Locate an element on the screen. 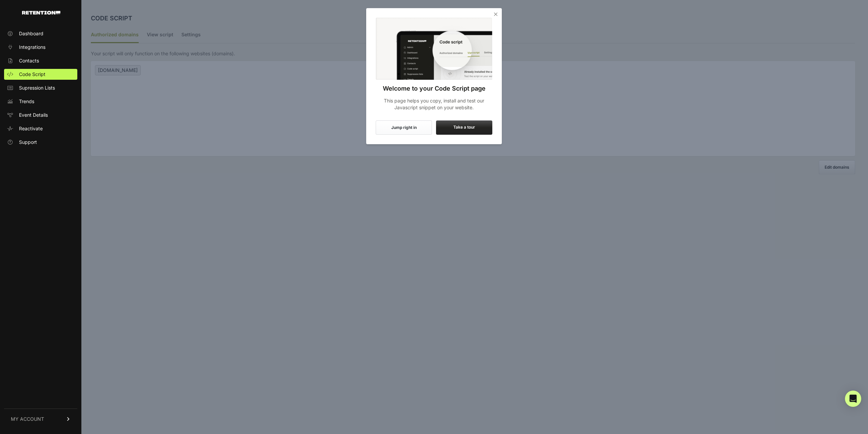 This screenshot has width=868, height=434. span: Supression Lists is located at coordinates (37, 88).